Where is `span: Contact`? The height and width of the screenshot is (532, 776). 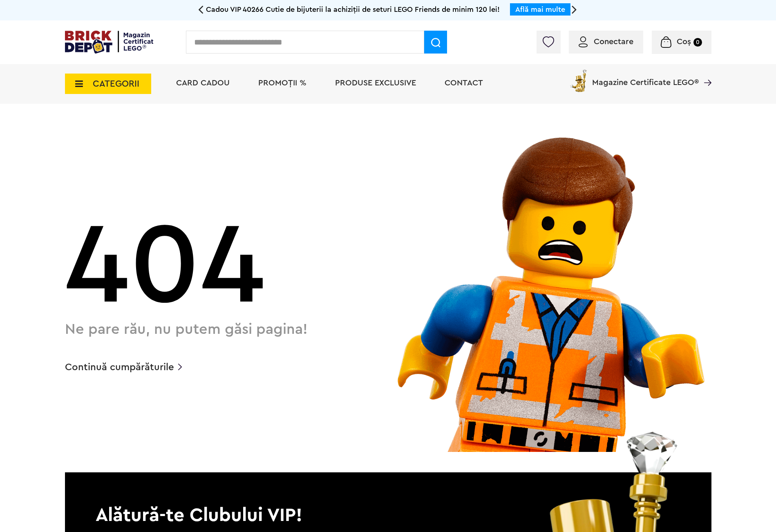
span: Contact is located at coordinates (464, 83).